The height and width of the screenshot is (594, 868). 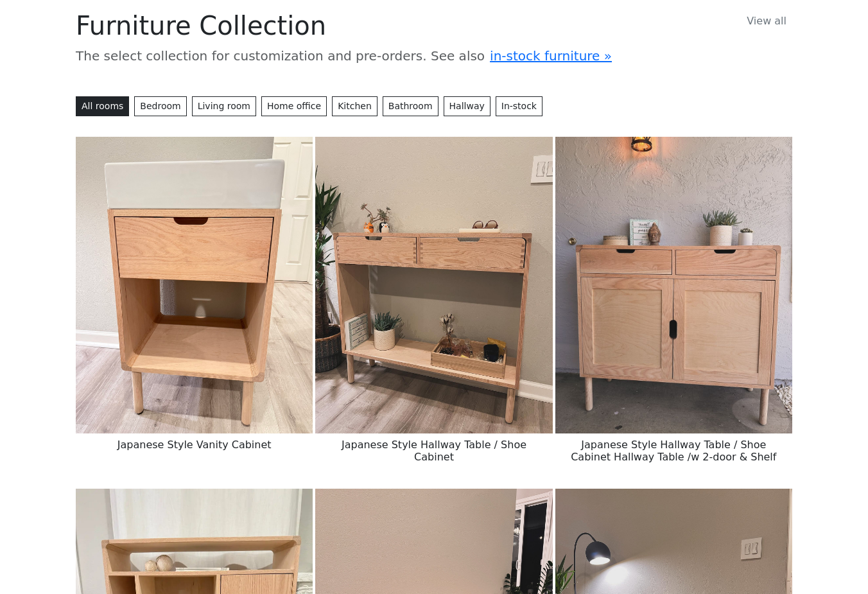 I want to click on a: In-stock, so click(x=519, y=106).